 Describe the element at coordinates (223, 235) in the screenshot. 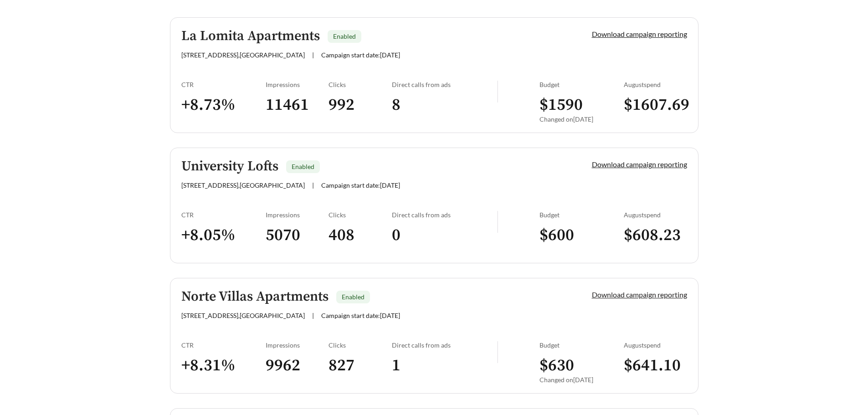

I see `h3: + 8.05 %` at that location.